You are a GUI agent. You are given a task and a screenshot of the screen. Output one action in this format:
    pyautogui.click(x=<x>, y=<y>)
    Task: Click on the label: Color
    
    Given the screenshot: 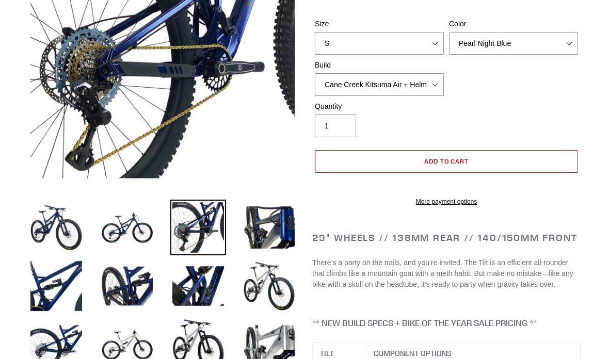 What is the action you would take?
    pyautogui.click(x=513, y=24)
    